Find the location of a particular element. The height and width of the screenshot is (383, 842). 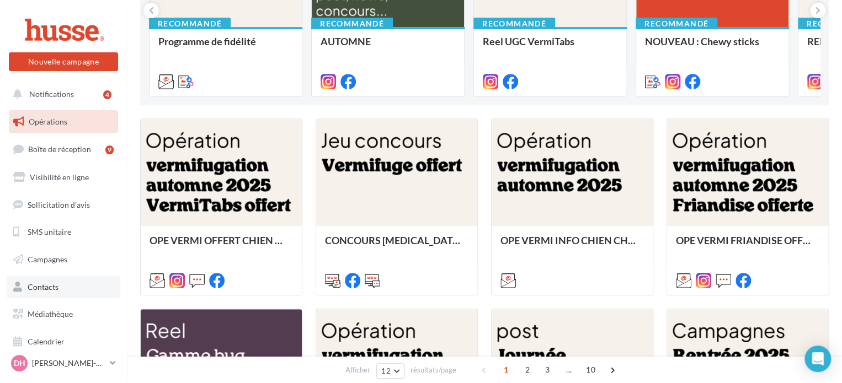

a: Visibilité en ligne is located at coordinates (63, 178).